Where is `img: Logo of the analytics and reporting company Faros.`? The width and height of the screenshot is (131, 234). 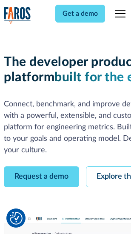 img: Logo of the analytics and reporting company Faros. is located at coordinates (17, 15).